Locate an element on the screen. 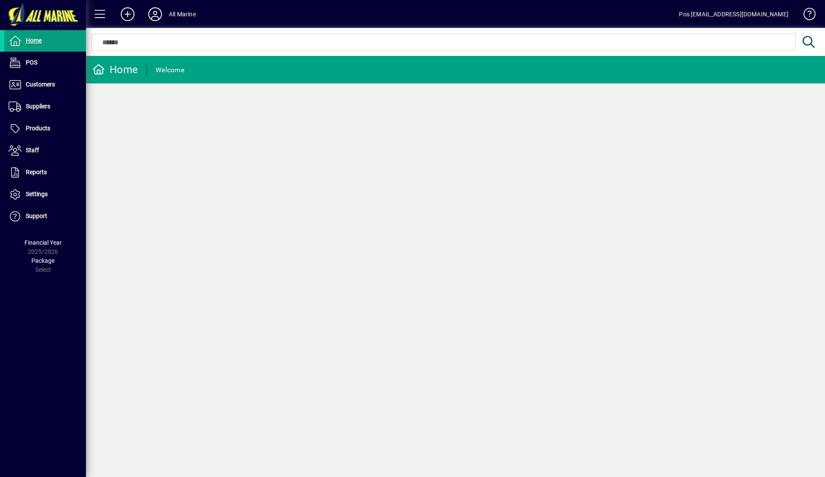 This screenshot has height=477, width=825. span: Reports is located at coordinates (36, 172).